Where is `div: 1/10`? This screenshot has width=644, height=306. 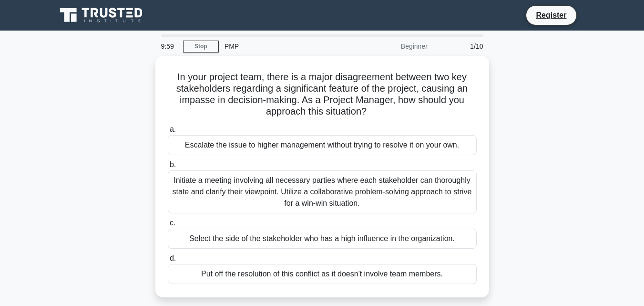
div: 1/10 is located at coordinates (461, 46).